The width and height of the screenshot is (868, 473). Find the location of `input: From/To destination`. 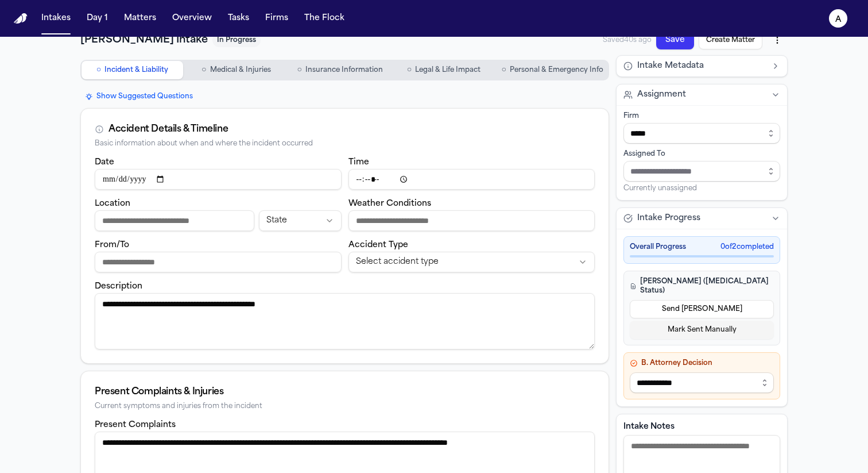

input: From/To destination is located at coordinates (218, 262).